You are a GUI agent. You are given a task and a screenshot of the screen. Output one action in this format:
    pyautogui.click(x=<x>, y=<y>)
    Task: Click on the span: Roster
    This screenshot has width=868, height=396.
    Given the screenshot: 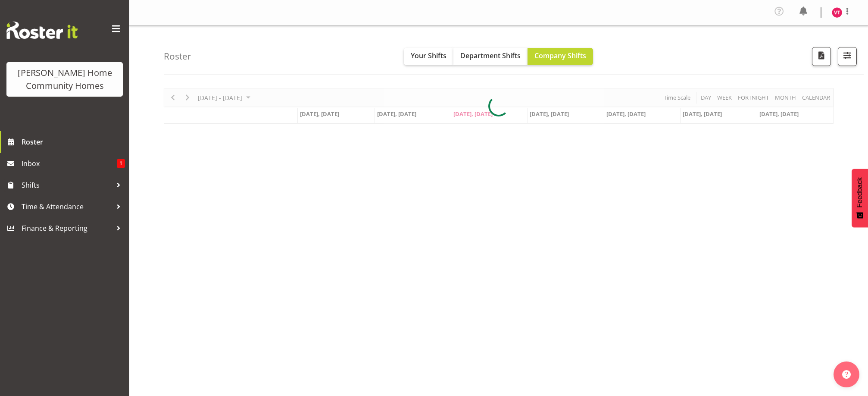 What is the action you would take?
    pyautogui.click(x=73, y=142)
    